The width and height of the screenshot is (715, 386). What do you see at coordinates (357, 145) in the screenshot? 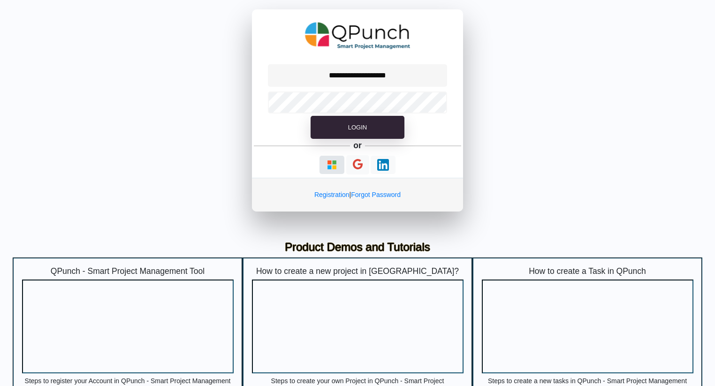
I see `h5: or` at bounding box center [357, 145].